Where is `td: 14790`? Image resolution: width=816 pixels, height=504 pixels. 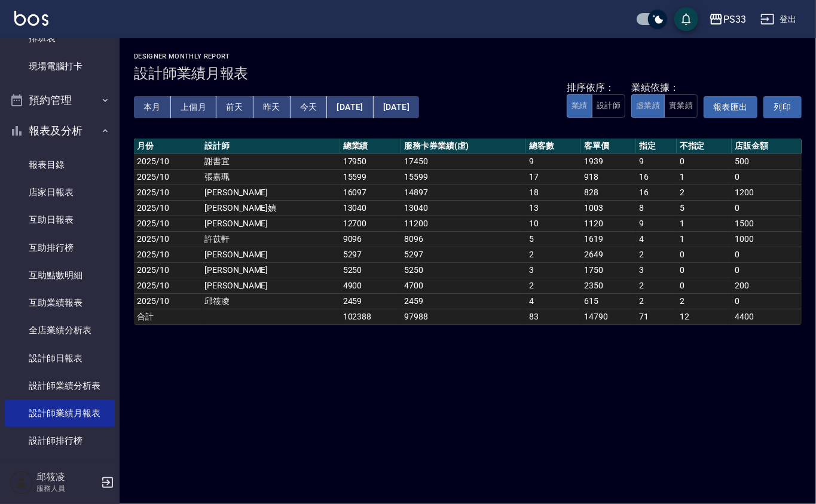 td: 14790 is located at coordinates (608, 317).